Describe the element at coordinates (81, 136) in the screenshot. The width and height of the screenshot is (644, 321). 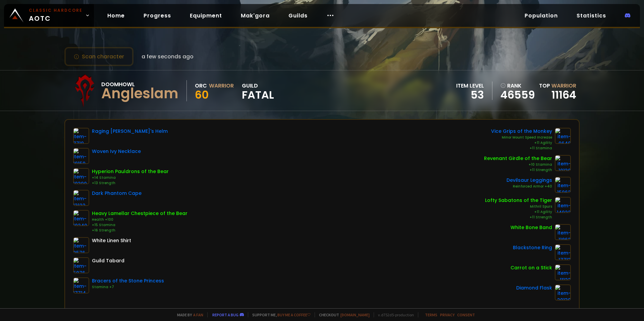
I see `img: item-7719` at that location.